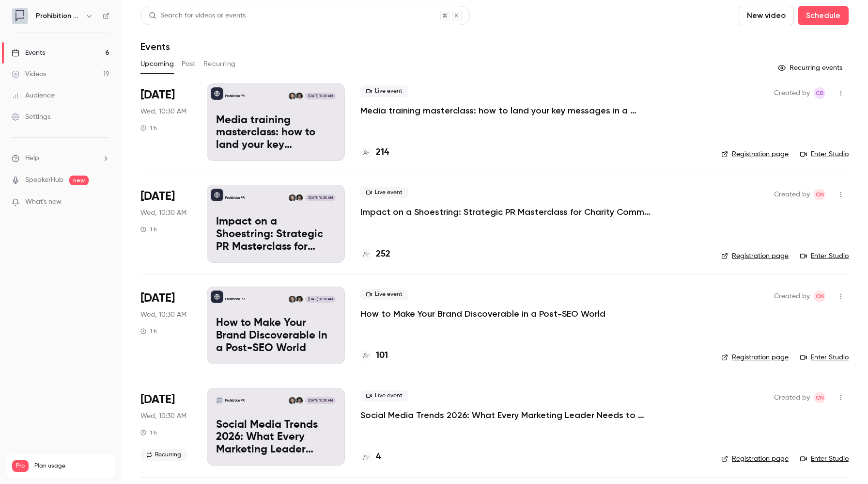 The image size is (868, 484). What do you see at coordinates (164, 455) in the screenshot?
I see `span: Recurring` at bounding box center [164, 455].